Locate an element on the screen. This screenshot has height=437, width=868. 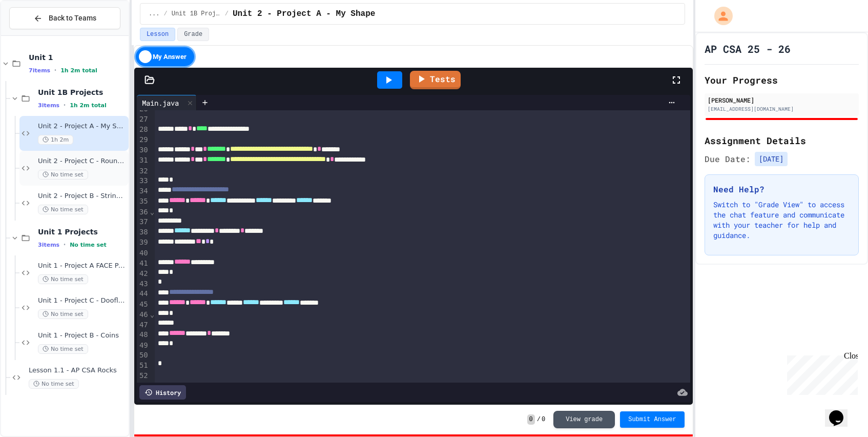
button: View grade is located at coordinates (584, 419).